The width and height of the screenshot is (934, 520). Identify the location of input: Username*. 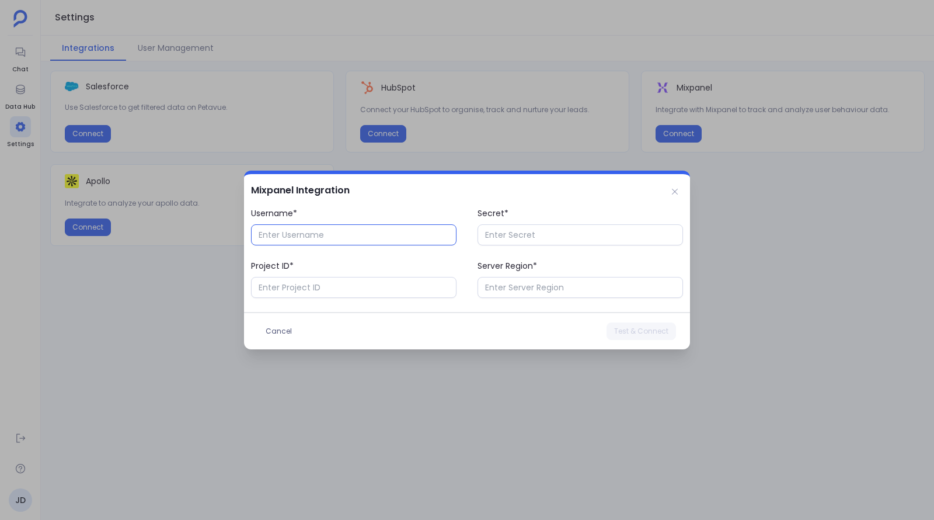
(354, 235).